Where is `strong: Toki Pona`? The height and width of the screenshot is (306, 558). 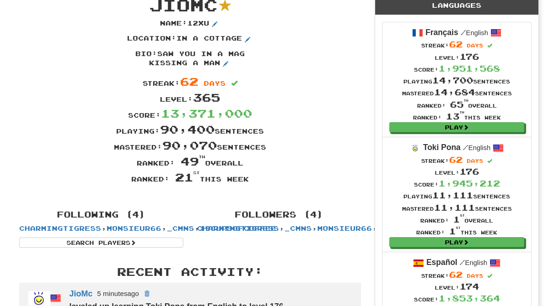 strong: Toki Pona is located at coordinates (441, 147).